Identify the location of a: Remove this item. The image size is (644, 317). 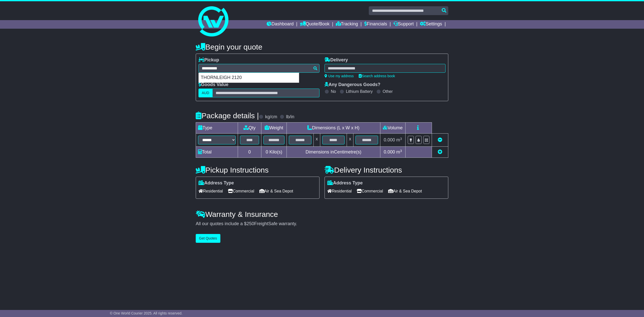
(439, 140).